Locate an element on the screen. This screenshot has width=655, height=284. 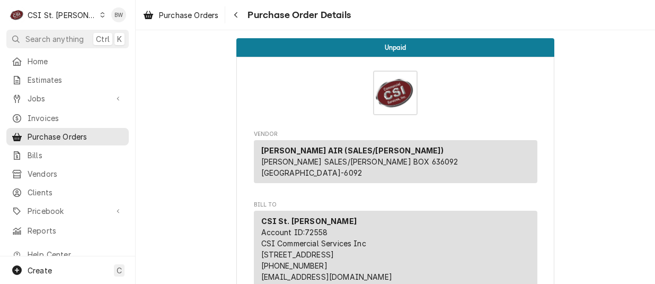
a: Home is located at coordinates (67, 61).